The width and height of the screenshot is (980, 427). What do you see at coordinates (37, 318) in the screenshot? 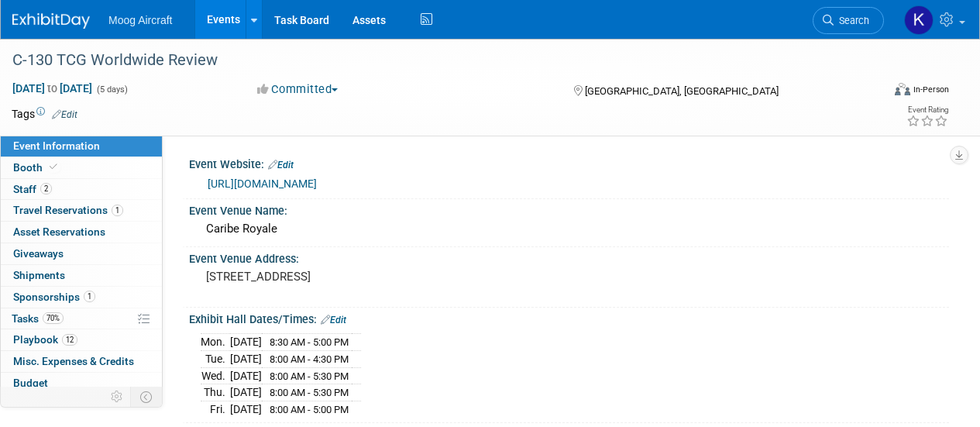
I see `span: Tasks` at bounding box center [37, 318].